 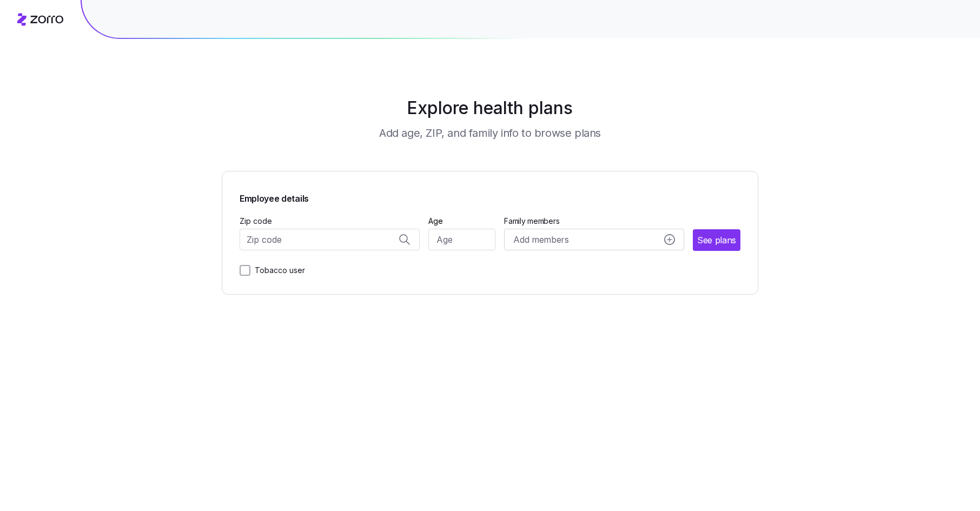 What do you see at coordinates (256, 221) in the screenshot?
I see `label: Zip code` at bounding box center [256, 221].